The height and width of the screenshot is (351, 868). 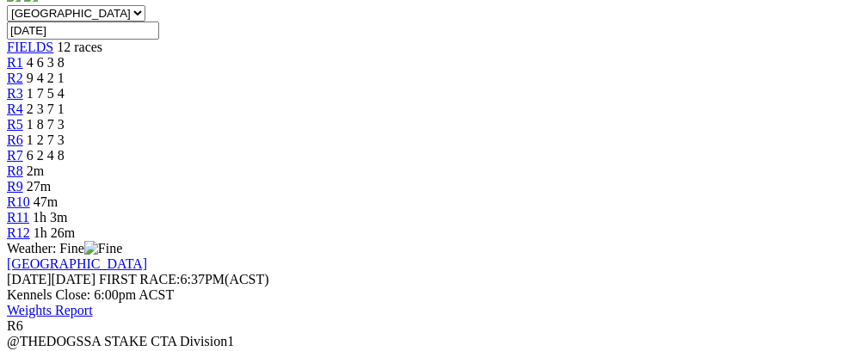 I want to click on span: 1 7 5 4, so click(x=46, y=93).